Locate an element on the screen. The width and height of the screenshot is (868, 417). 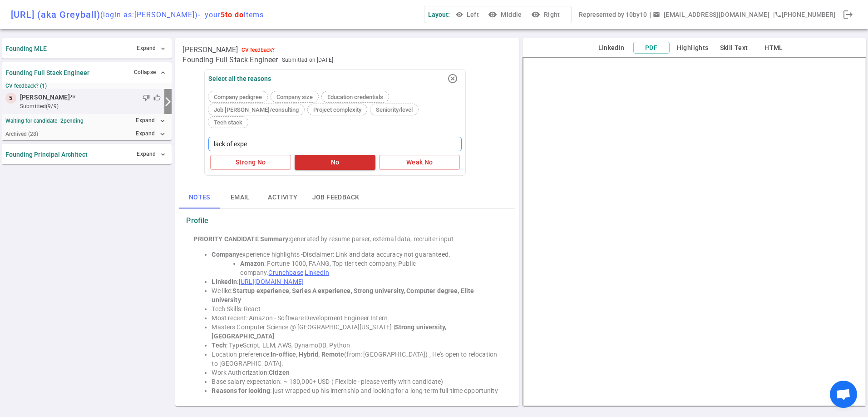
span: visibility is located at coordinates (459, 15).